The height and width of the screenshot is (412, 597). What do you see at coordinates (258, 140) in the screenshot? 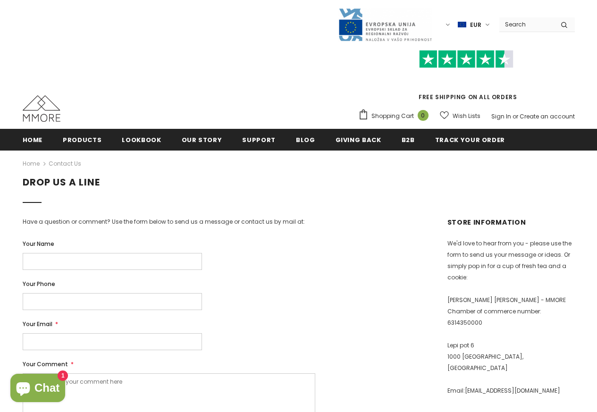
I see `span: support` at bounding box center [258, 140].